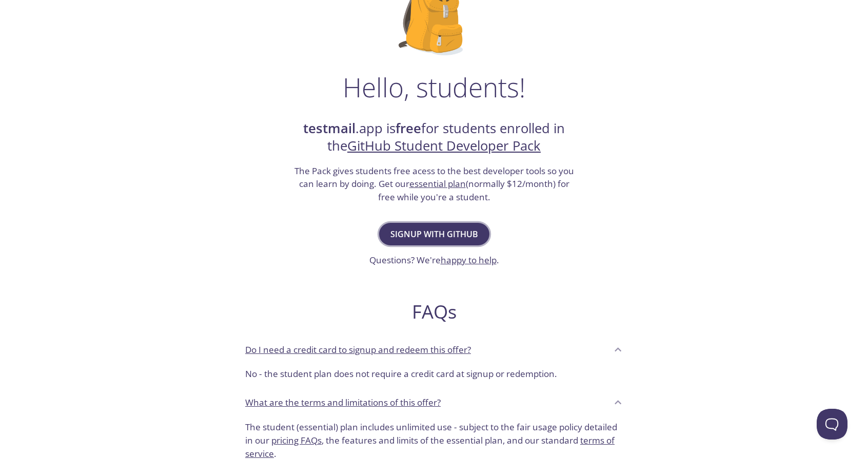  I want to click on span: Signup with GitHub, so click(434, 235).